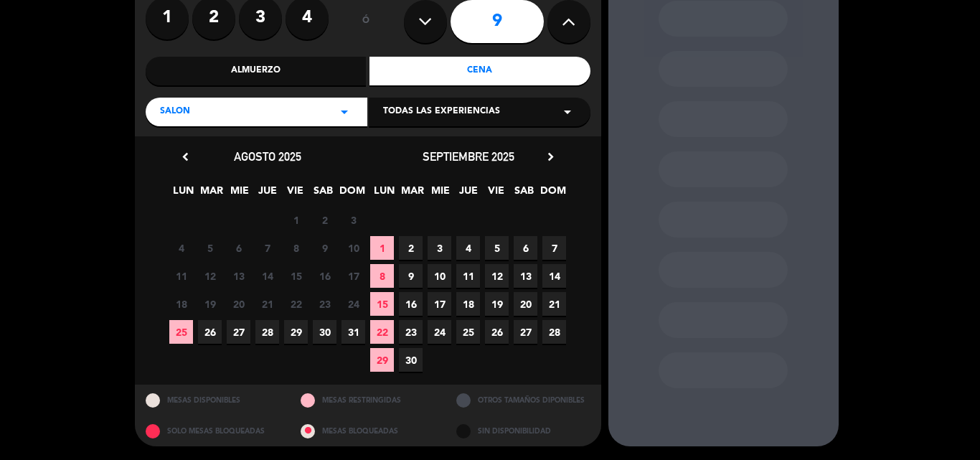  What do you see at coordinates (480, 71) in the screenshot?
I see `div: Cena` at bounding box center [480, 71].